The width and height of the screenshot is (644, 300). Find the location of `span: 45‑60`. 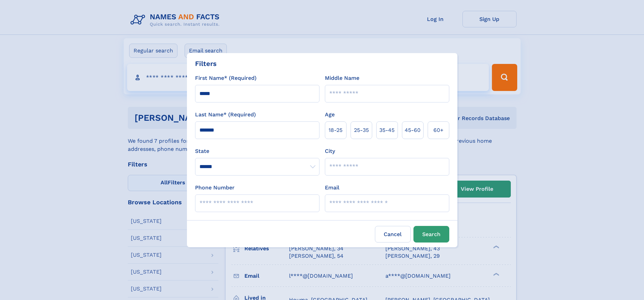

span: 45‑60 is located at coordinates (413, 130).